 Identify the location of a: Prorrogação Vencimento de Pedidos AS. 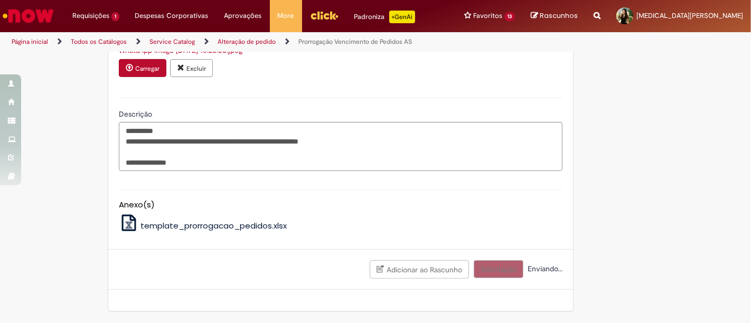
(355, 42).